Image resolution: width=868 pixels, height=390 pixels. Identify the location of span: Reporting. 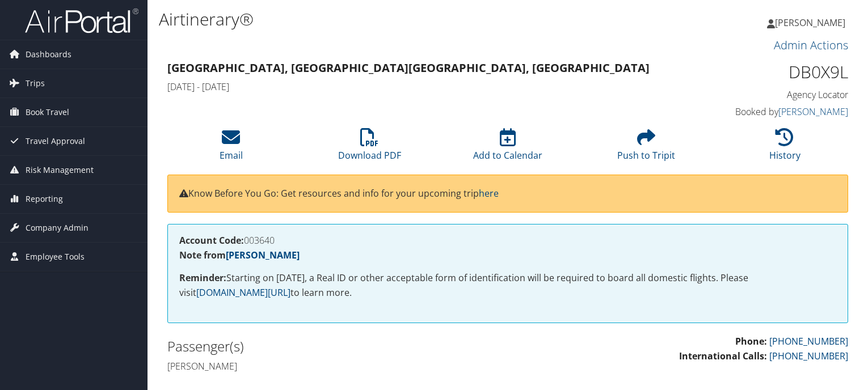
(44, 199).